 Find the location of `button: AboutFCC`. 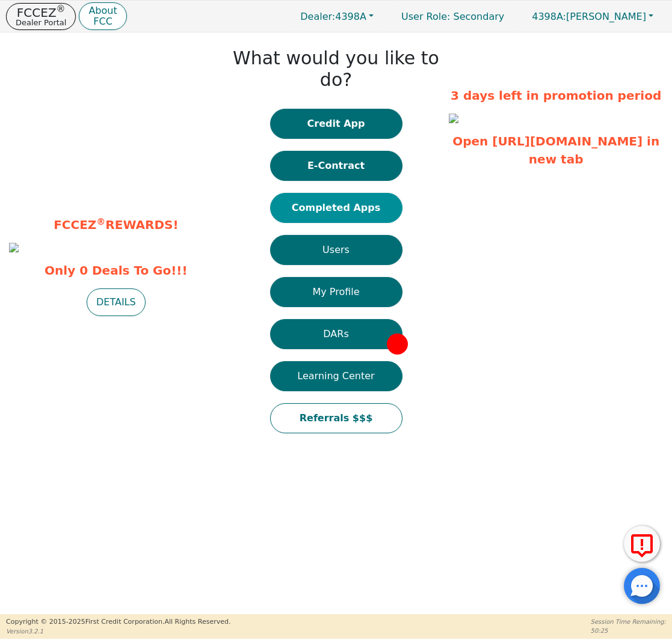

button: AboutFCC is located at coordinates (102, 16).